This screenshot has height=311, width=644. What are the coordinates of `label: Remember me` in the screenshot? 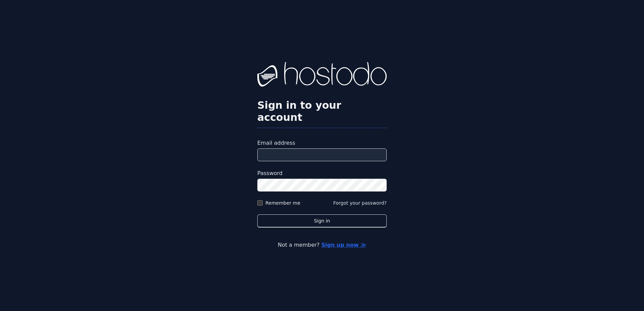 It's located at (283, 203).